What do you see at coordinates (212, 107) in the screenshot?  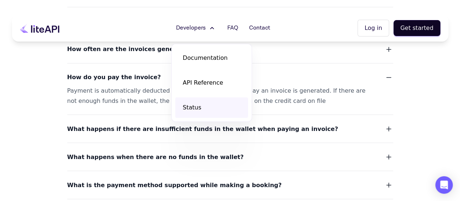 I see `a: Status` at bounding box center [212, 107].